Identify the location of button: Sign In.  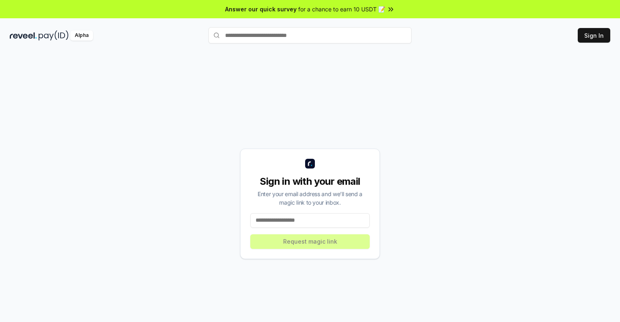
(594, 35).